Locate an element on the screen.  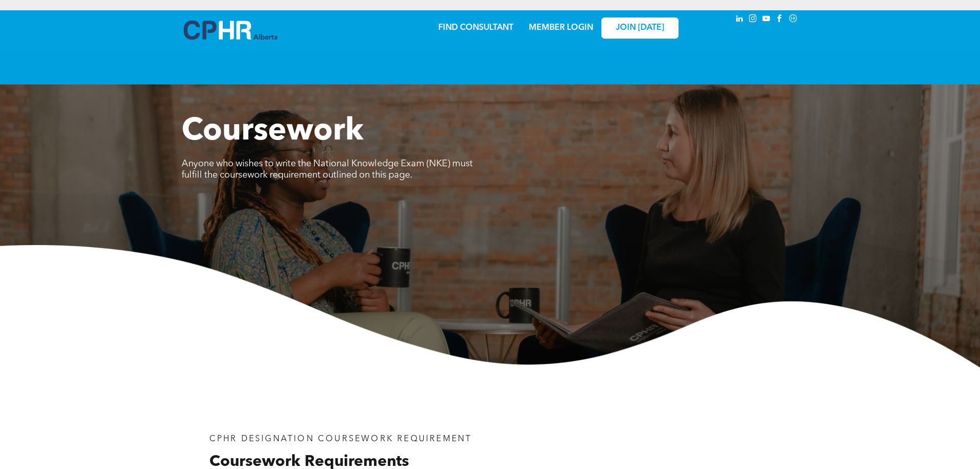
a: MEMBER LOGIN is located at coordinates (560, 28).